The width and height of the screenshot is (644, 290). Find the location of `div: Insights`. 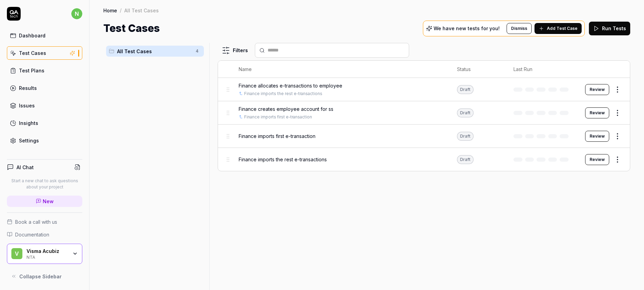

div: Insights is located at coordinates (29, 123).